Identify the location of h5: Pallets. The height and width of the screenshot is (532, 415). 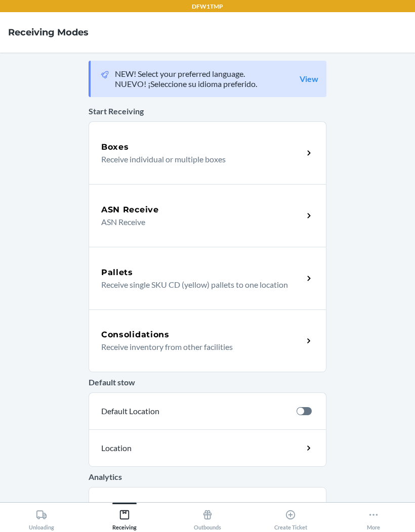
(117, 272).